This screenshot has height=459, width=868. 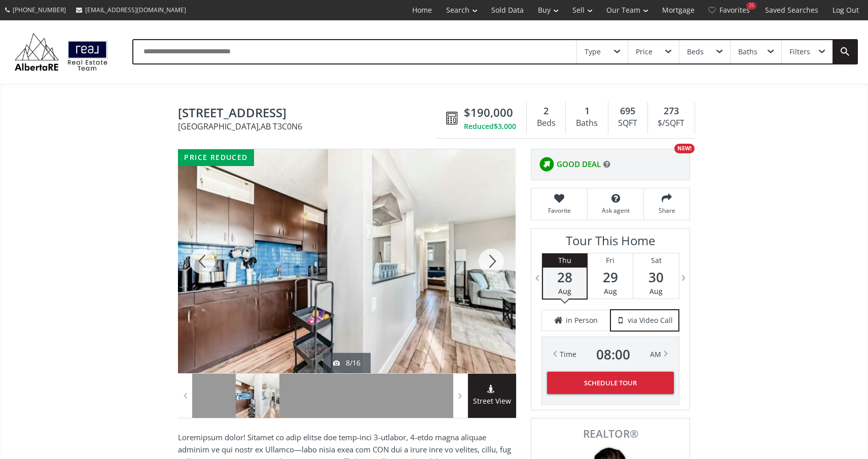 What do you see at coordinates (628, 111) in the screenshot?
I see `span: 695` at bounding box center [628, 111].